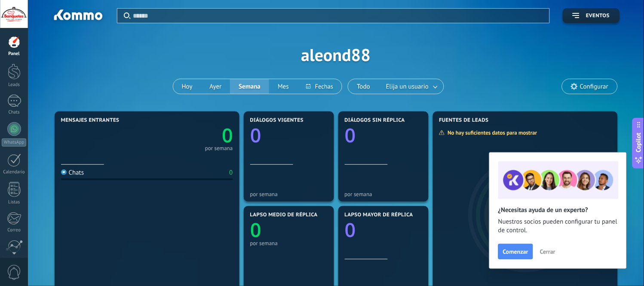 This screenshot has height=286, width=644. I want to click on a: 0, so click(190, 135).